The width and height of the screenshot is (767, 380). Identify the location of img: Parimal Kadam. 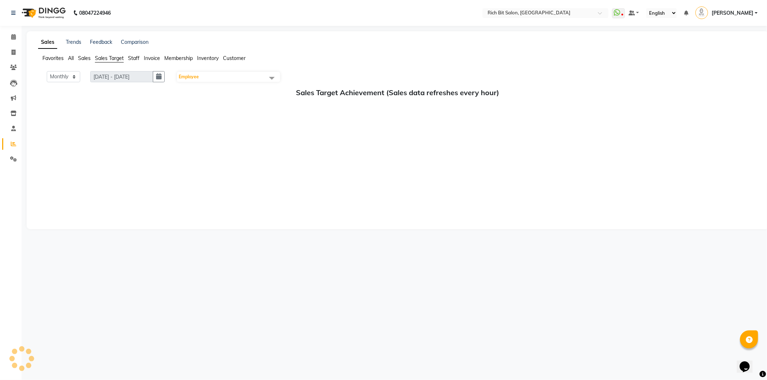
(701, 13).